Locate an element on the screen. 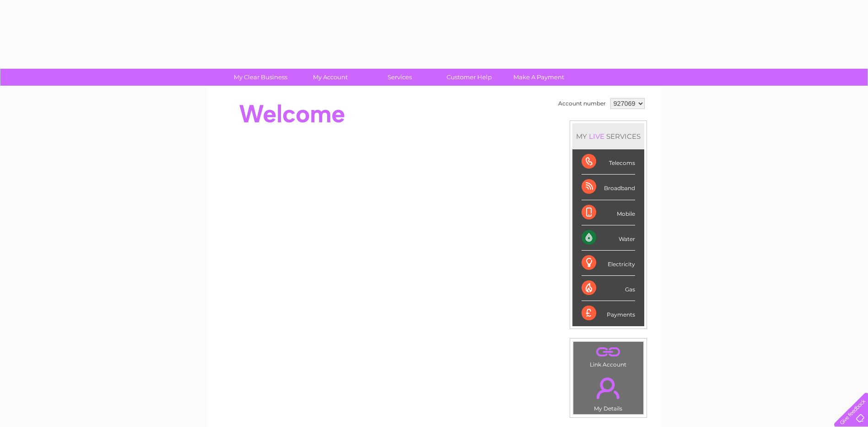 The image size is (868, 427). td: Link Account is located at coordinates (608, 355).